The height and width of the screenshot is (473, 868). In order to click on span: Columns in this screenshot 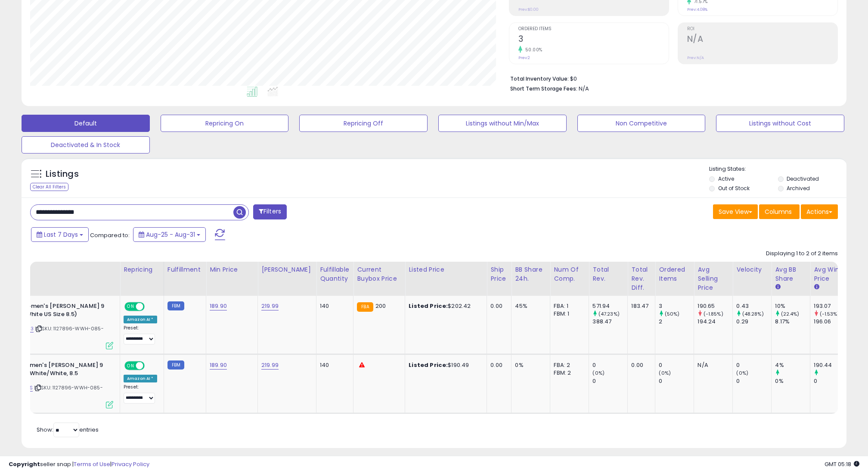, I will do `click(778, 211)`.